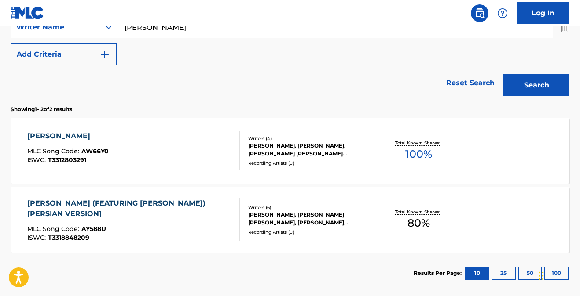 The width and height of the screenshot is (580, 296). Describe the element at coordinates (95, 151) in the screenshot. I see `span: AW66Y0` at that location.